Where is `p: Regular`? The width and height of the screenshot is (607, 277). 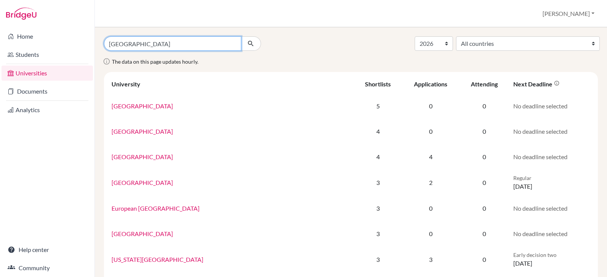
p: Regular is located at coordinates (551, 178).